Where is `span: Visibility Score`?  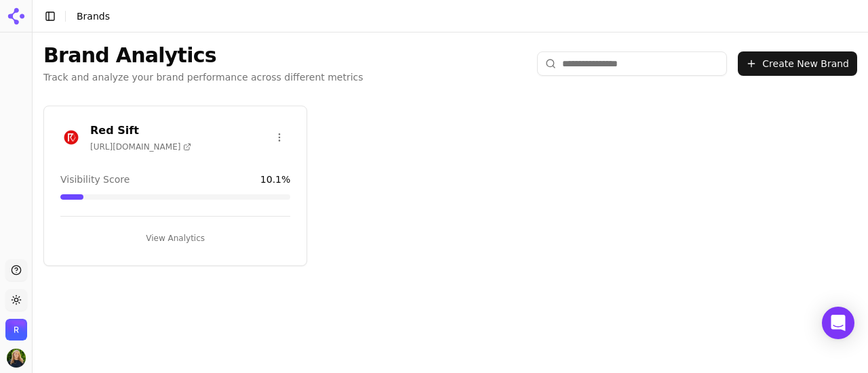 span: Visibility Score is located at coordinates (95, 180).